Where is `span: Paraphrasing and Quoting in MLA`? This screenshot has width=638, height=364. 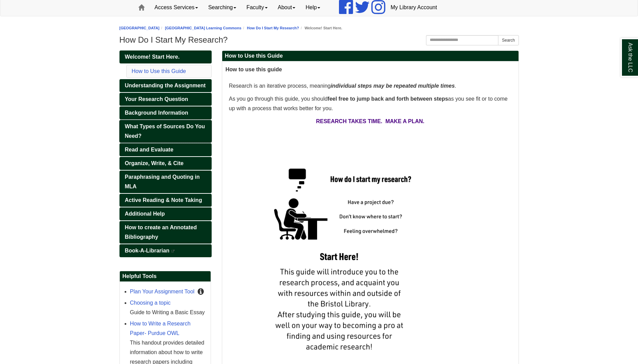 span: Paraphrasing and Quoting in MLA is located at coordinates (162, 182).